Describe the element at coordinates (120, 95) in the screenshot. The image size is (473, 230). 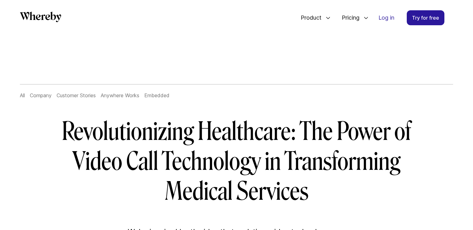
I see `a: Anywhere Works` at that location.